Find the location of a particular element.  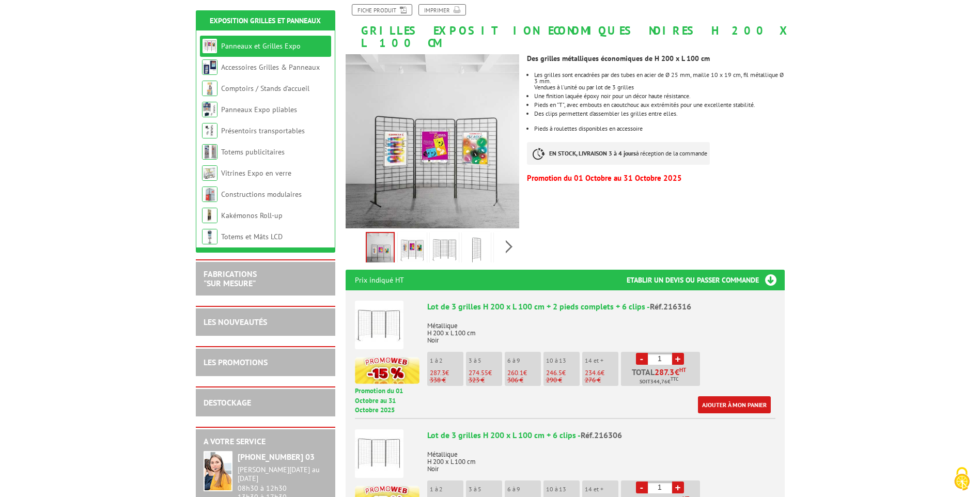

a: Présentoirs transportables is located at coordinates (263, 131).